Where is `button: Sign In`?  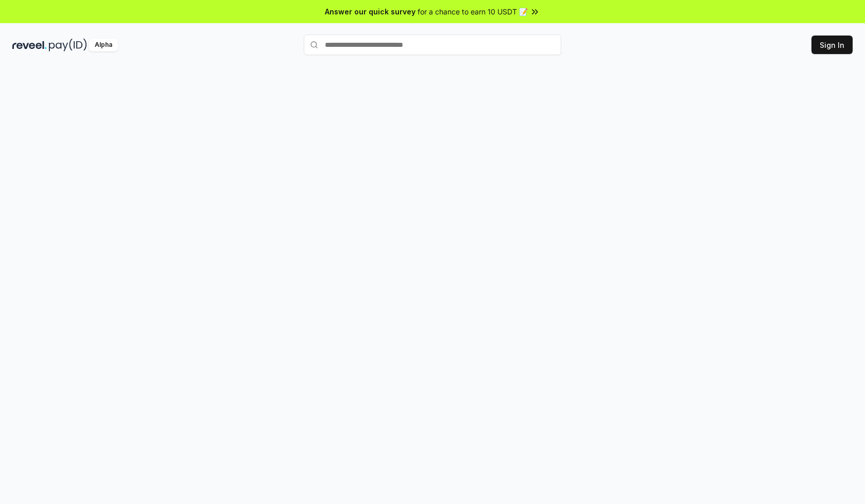 button: Sign In is located at coordinates (832, 44).